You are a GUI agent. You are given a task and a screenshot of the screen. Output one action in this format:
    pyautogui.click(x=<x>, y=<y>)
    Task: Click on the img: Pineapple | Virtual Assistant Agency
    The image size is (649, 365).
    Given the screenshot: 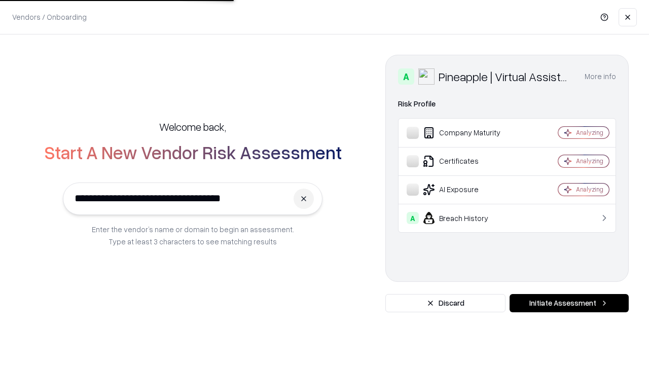 What is the action you would take?
    pyautogui.click(x=426, y=77)
    